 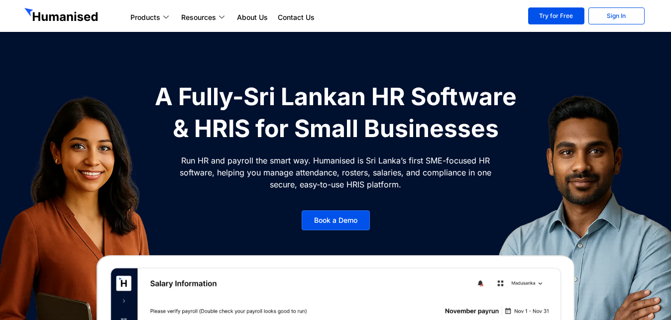 What do you see at coordinates (296, 17) in the screenshot?
I see `a: Contact Us` at bounding box center [296, 17].